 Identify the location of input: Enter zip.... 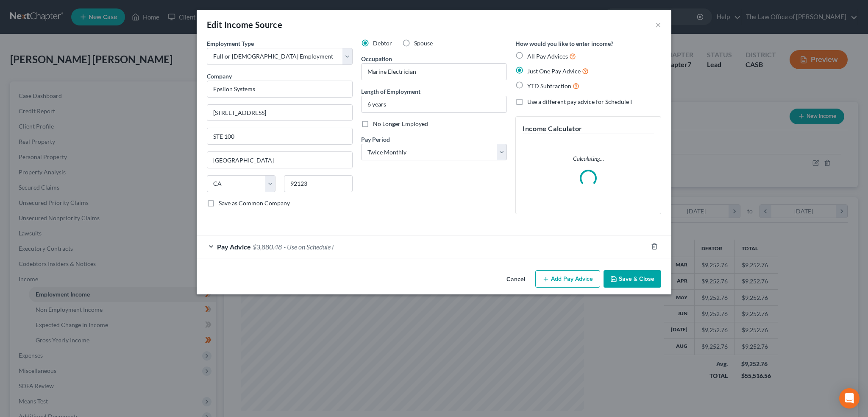
(318, 183).